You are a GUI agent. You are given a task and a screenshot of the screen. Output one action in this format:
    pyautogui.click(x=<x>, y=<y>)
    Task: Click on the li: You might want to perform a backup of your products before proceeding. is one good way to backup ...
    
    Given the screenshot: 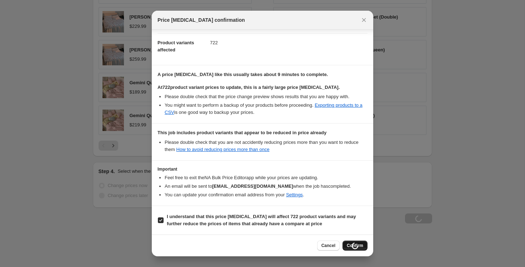 What is the action you would take?
    pyautogui.click(x=266, y=109)
    